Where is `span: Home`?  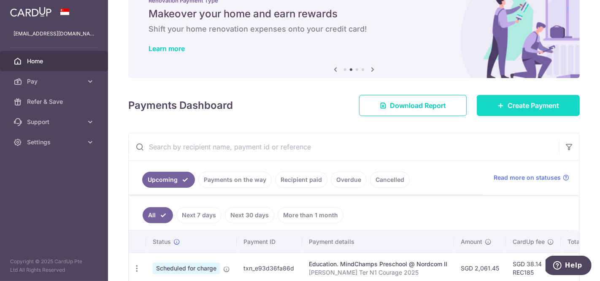 span: Home is located at coordinates (55, 61).